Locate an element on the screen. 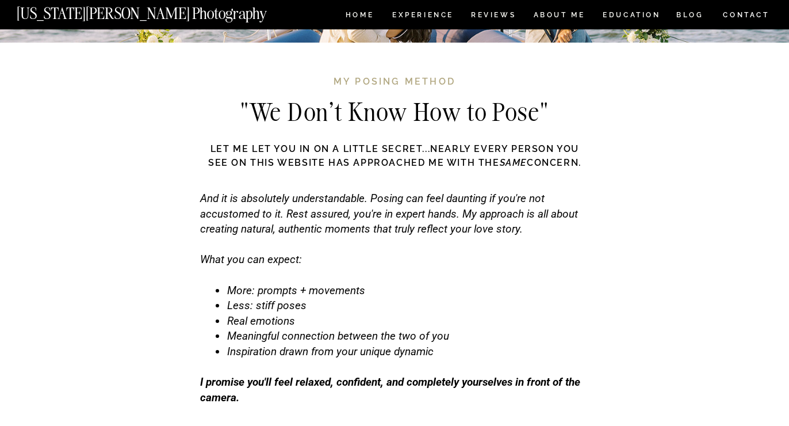 This screenshot has height=426, width=789. h3: My posing method is located at coordinates (395, 83).